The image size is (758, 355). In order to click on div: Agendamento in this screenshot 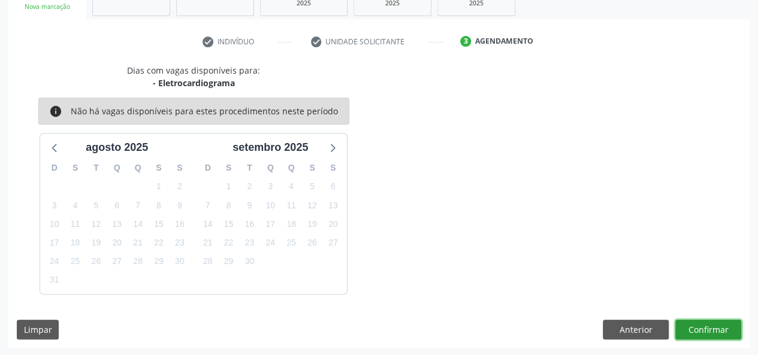, I will do `click(504, 41)`.